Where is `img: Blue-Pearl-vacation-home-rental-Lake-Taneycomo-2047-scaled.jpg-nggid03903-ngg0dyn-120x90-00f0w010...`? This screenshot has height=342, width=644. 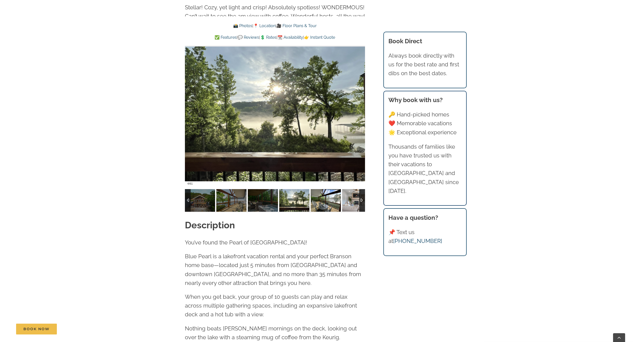
img: Blue-Pearl-vacation-home-rental-Lake-Taneycomo-2047-scaled.jpg-nggid03903-ngg0dyn-120x90-00f0w010... is located at coordinates (357, 201).